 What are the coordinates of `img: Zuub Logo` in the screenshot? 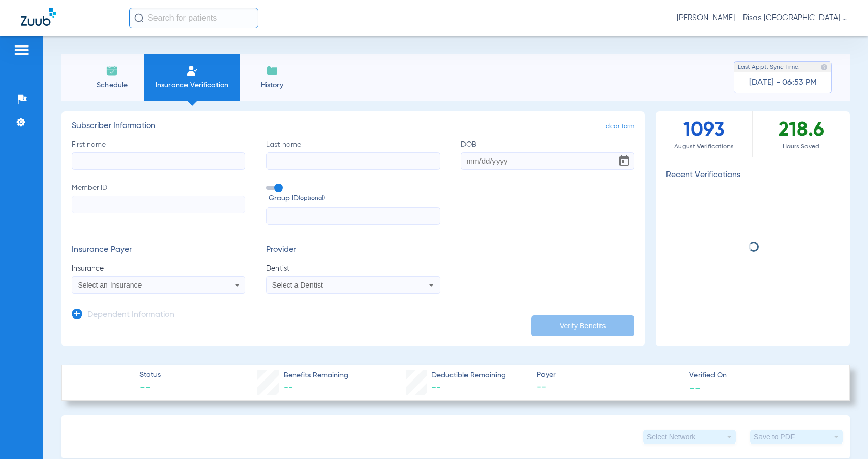 It's located at (38, 17).